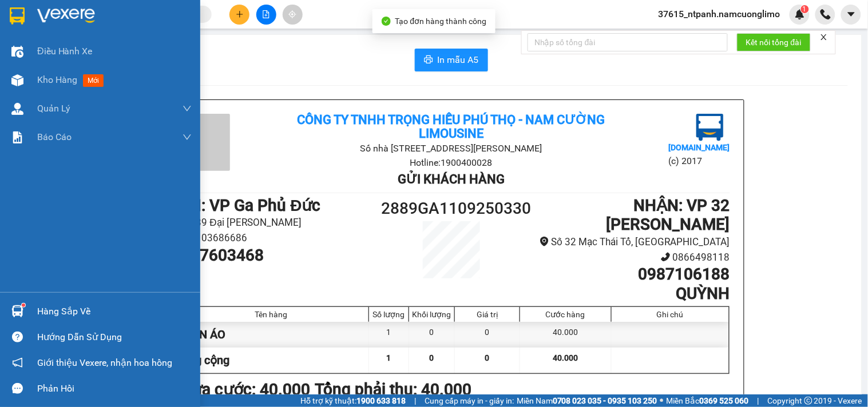  I want to click on div: 40.000, so click(566, 334).